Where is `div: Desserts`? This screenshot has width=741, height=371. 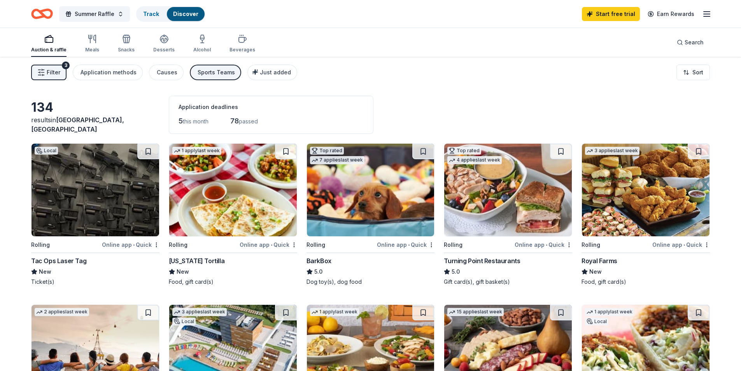 div: Desserts is located at coordinates (164, 50).